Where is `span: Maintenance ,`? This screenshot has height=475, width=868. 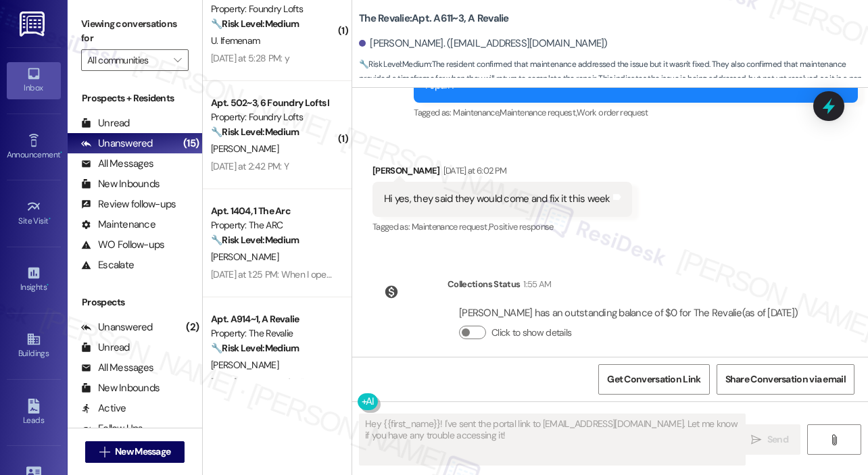 span: Maintenance , is located at coordinates (476, 112).